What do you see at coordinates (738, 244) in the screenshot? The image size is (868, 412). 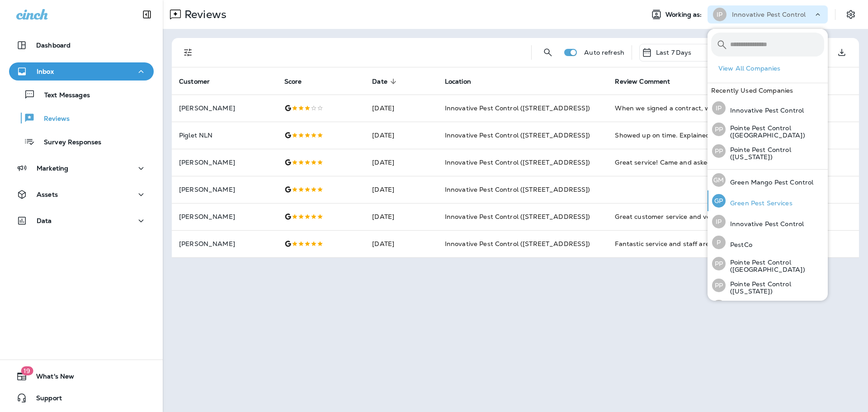 I see `p: PestCo` at bounding box center [738, 244].